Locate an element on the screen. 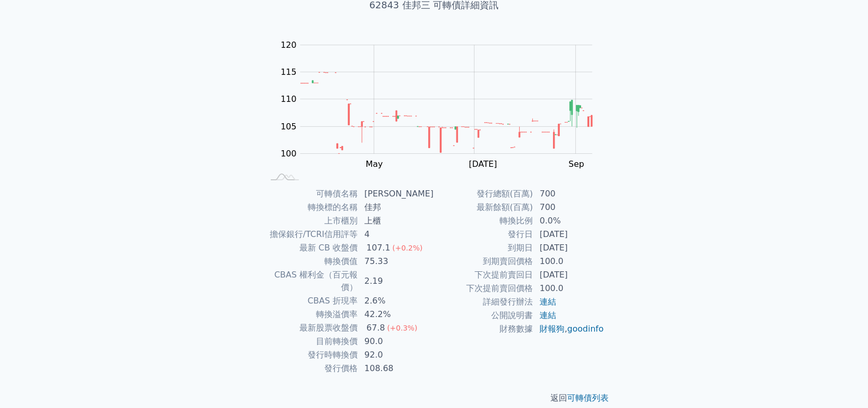 The height and width of the screenshot is (408, 868). span: (+0.3%) is located at coordinates (403, 328).